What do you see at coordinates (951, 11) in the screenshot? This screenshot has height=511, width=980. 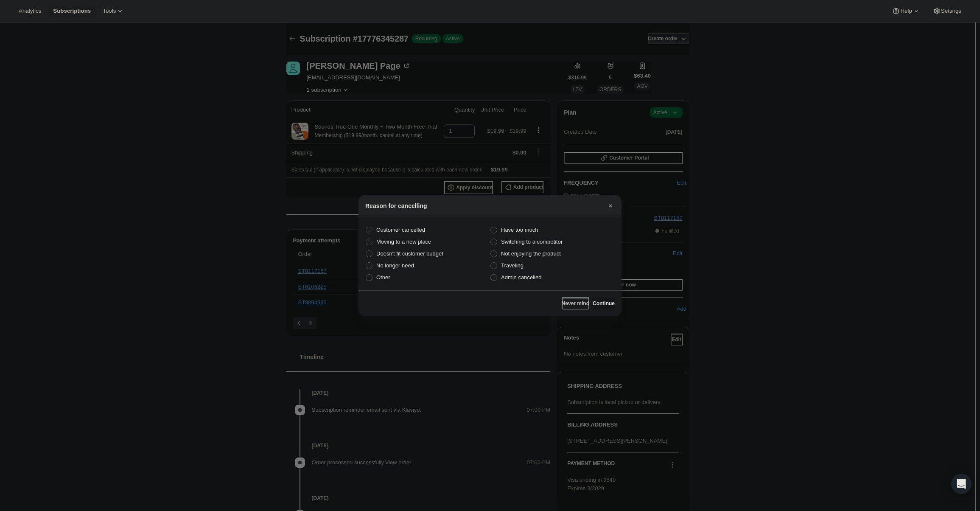 I see `span: Settings` at bounding box center [951, 11].